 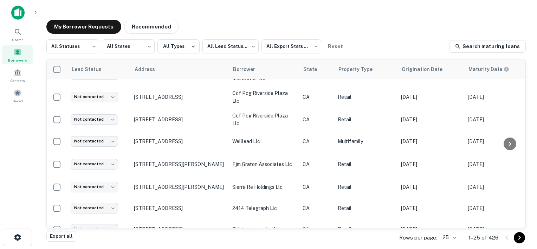 I want to click on span: State, so click(x=315, y=69).